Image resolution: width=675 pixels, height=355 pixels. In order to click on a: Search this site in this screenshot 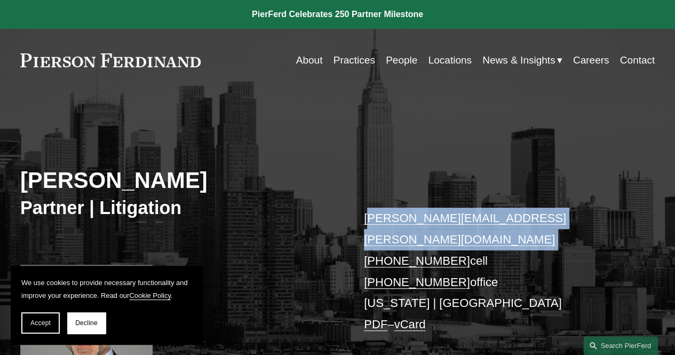, I will do `click(621, 345)`.